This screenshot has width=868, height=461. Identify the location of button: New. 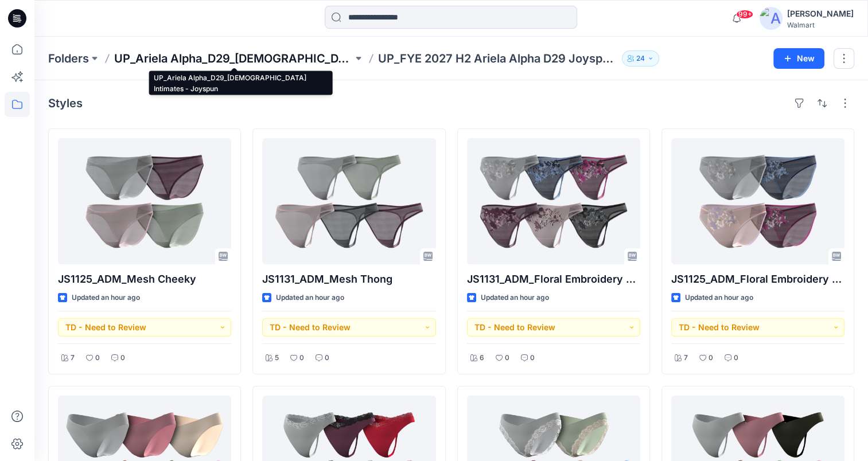
(799, 58).